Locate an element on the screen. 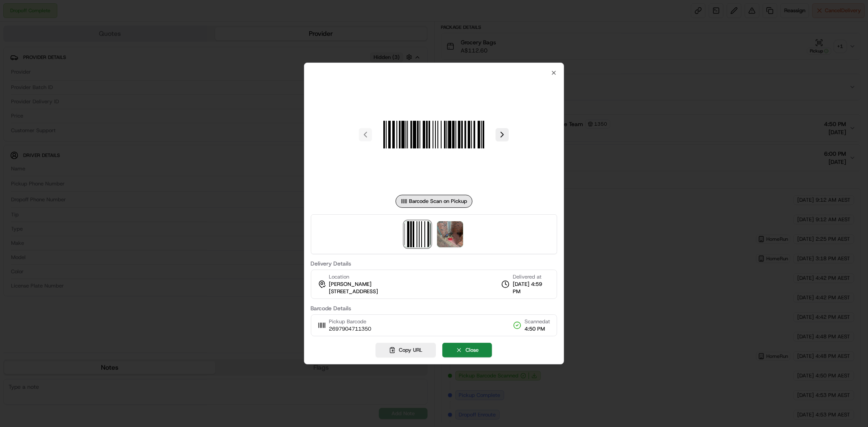 The width and height of the screenshot is (868, 427). label: Barcode Details is located at coordinates (434, 308).